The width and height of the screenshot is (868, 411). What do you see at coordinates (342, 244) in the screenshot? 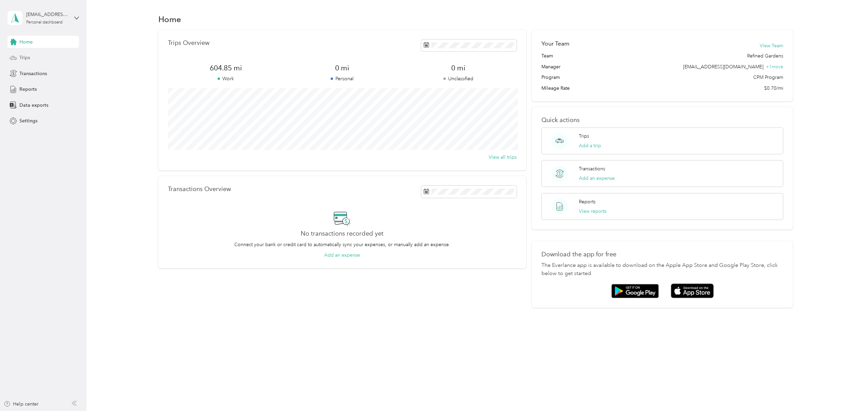
I see `p: Connect your bank or credit card to automatically sync your expenses, or manually add an expense.` at bounding box center [342, 244].